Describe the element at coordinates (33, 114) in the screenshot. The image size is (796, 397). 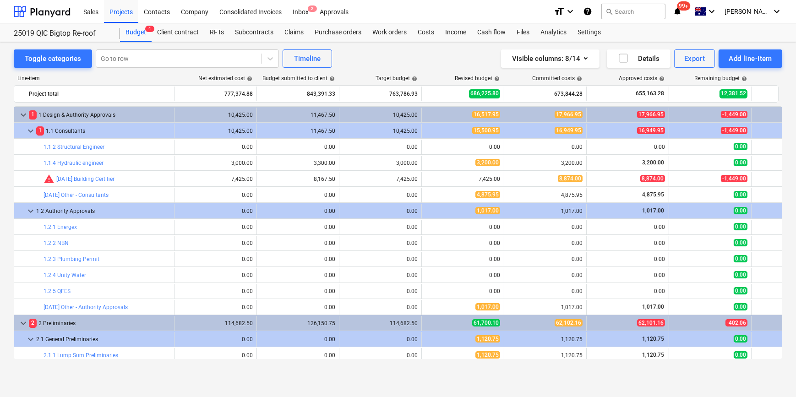
I see `span: 1` at that location.